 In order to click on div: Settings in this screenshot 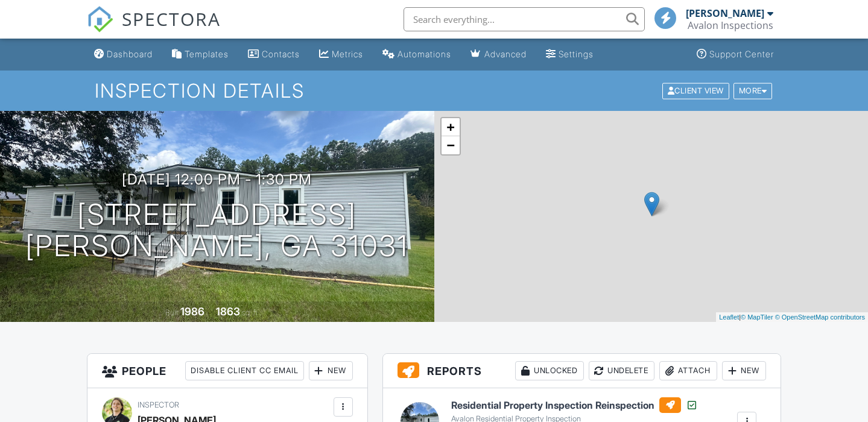, I will do `click(576, 54)`.